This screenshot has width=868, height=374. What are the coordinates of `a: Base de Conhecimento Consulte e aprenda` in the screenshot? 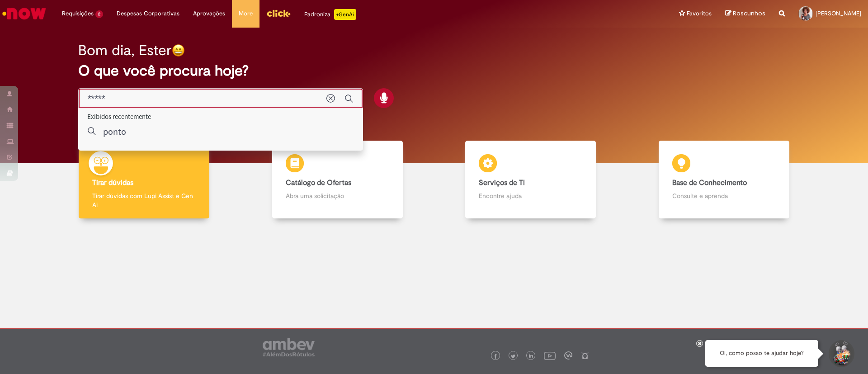 It's located at (724, 180).